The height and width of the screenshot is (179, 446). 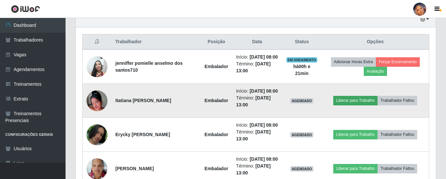 I want to click on button: Adicionar Horas Extra, so click(x=353, y=62).